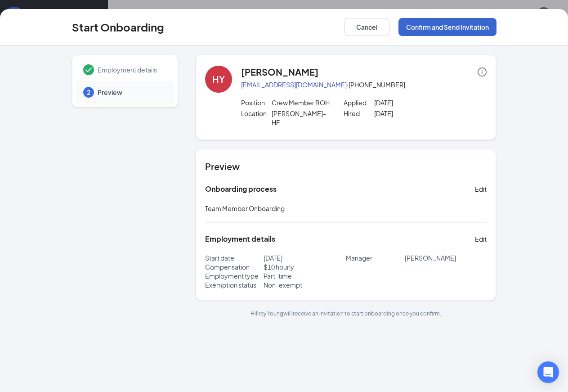 This screenshot has height=392, width=568. I want to click on h5: Employment details, so click(240, 238).